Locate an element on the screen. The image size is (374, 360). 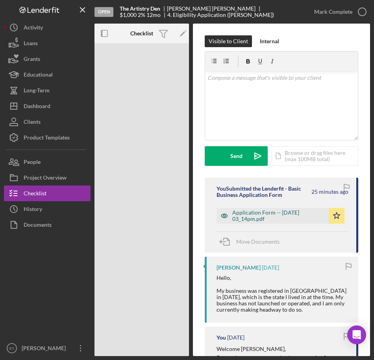
div: Visible to Client is located at coordinates (228, 41).